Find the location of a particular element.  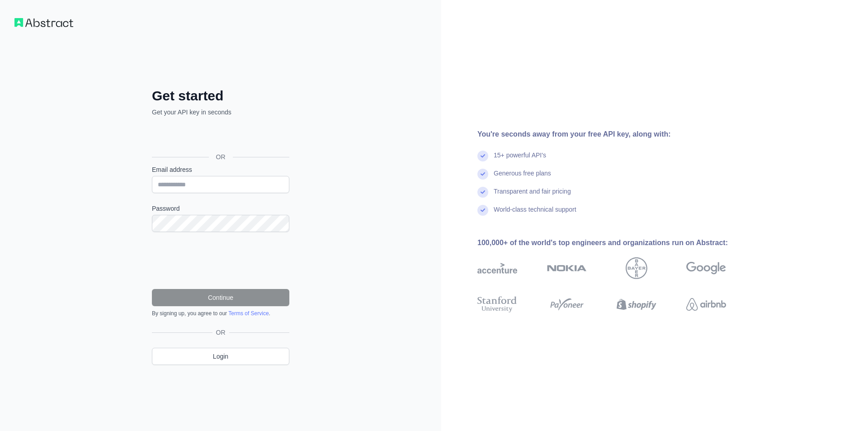

p: Get your API key in seconds is located at coordinates (221, 112).